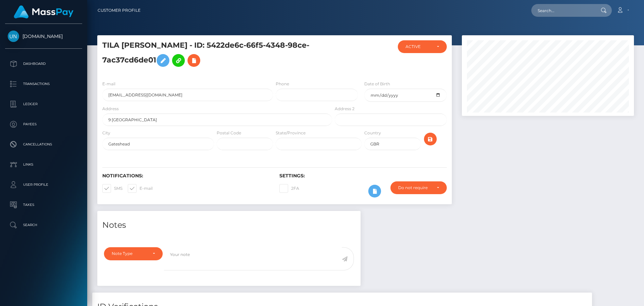 This screenshot has height=306, width=644. I want to click on p: Search, so click(44, 225).